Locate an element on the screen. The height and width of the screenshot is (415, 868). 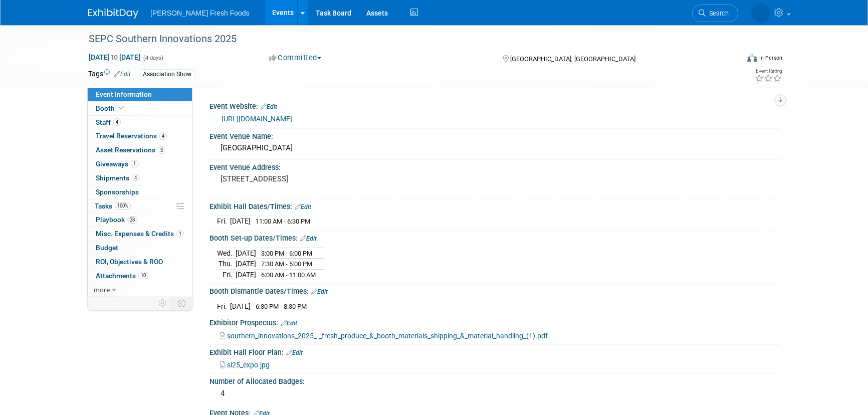
i: Booth reservation complete is located at coordinates (122, 108).